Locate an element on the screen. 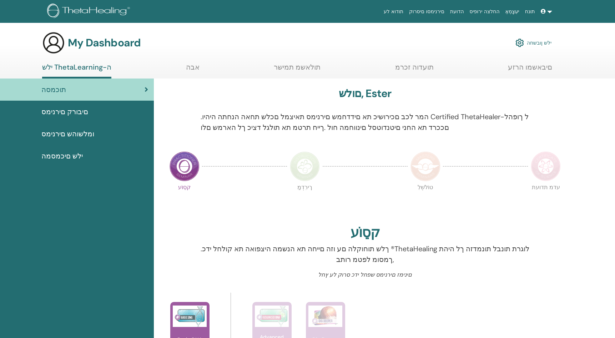  a: תולאשמ תמישר is located at coordinates (297, 70).